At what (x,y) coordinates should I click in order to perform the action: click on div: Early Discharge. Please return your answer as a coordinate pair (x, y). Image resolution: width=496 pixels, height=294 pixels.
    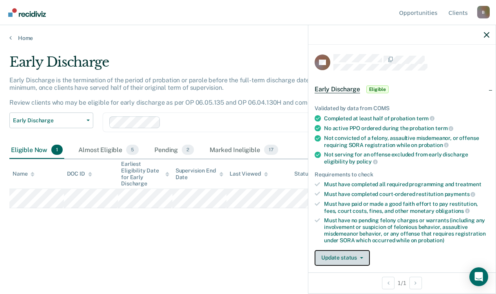
    Looking at the image, I should click on (232, 65).